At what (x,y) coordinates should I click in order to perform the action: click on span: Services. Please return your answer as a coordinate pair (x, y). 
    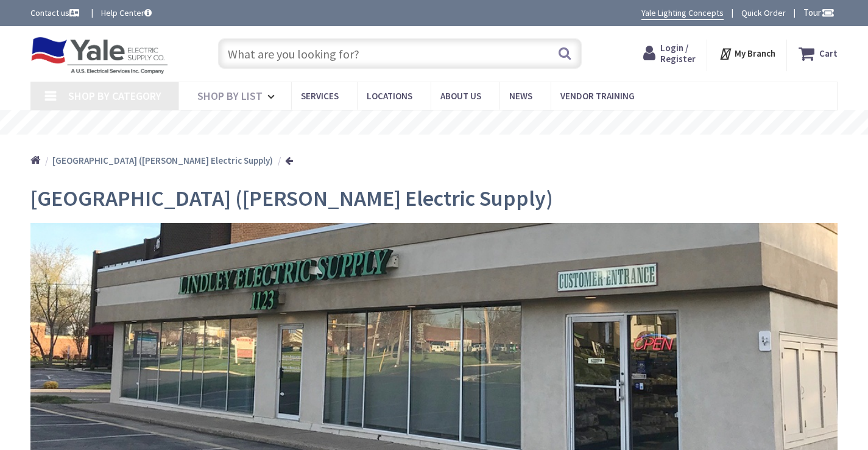
    Looking at the image, I should click on (320, 95).